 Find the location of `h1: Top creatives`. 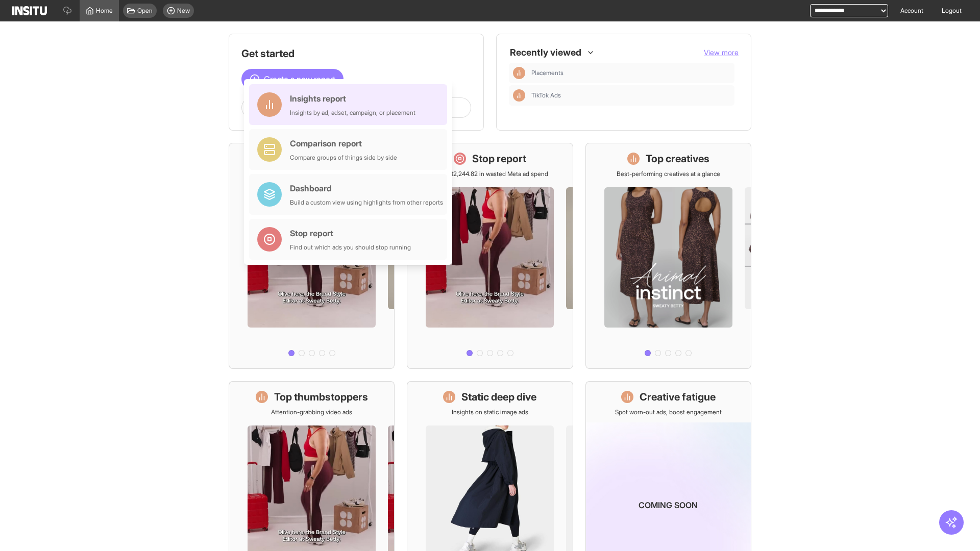

h1: Top creatives is located at coordinates (677, 159).